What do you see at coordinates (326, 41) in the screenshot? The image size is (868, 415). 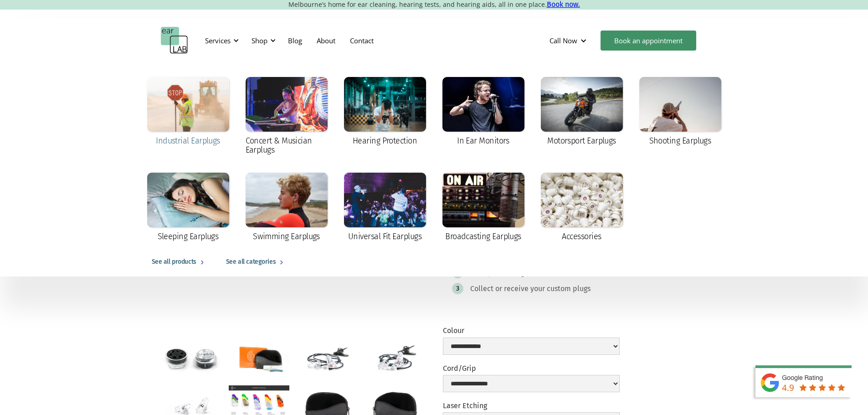 I see `a: About` at bounding box center [326, 41].